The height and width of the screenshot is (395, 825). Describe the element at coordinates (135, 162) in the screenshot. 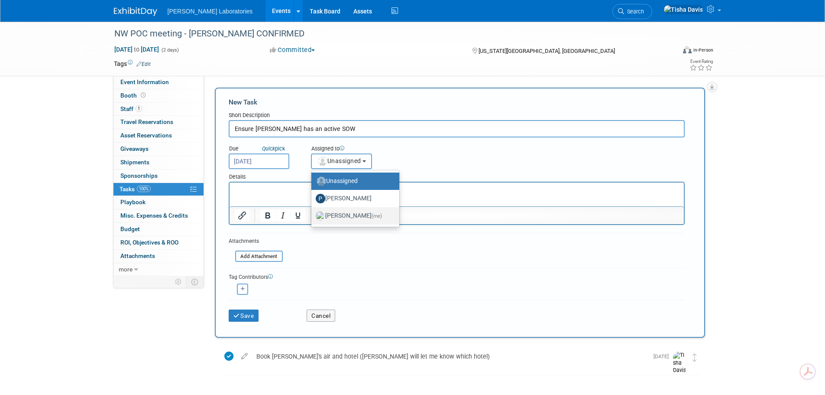

I see `span: Shipments` at that location.